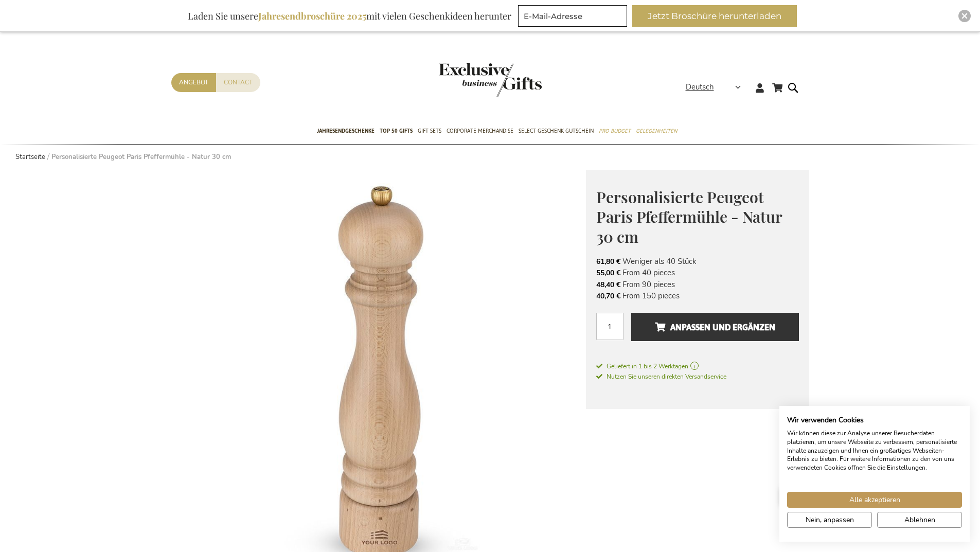  What do you see at coordinates (556, 130) in the screenshot?
I see `span: Select Geschenk Gutschein` at bounding box center [556, 130].